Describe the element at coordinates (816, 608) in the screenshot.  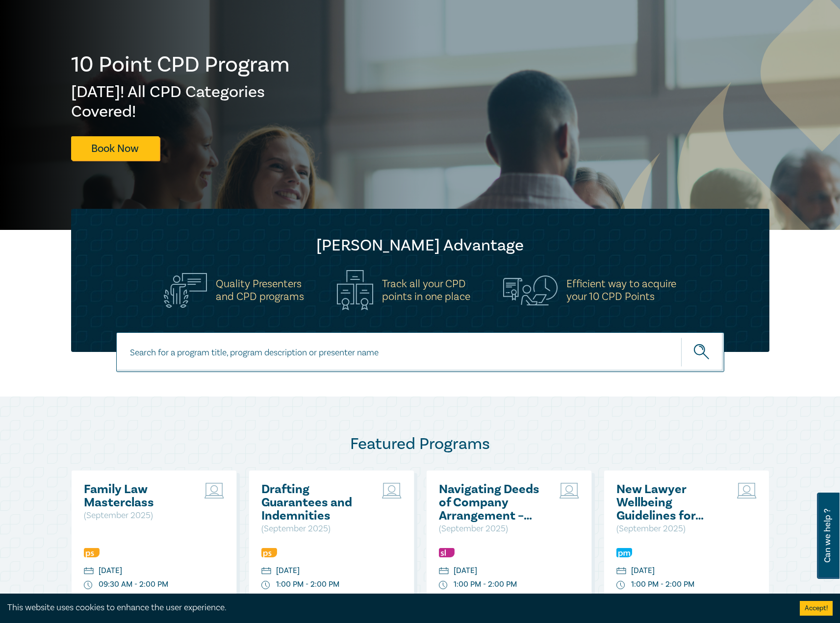
I see `button: Accept cookies` at that location.